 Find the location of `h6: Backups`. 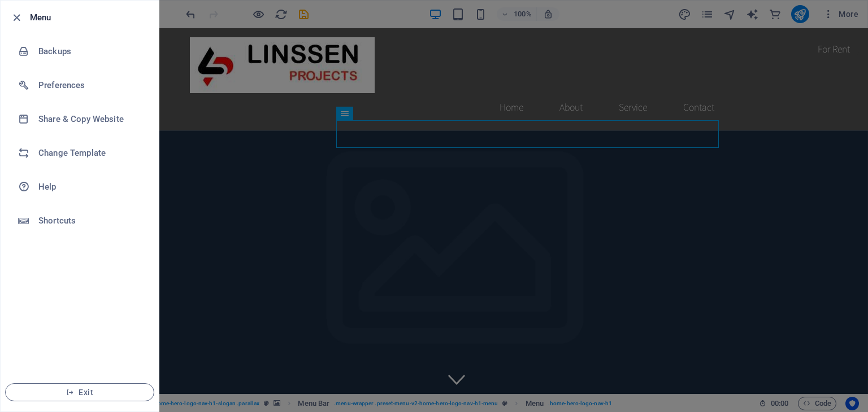

h6: Backups is located at coordinates (91, 51).